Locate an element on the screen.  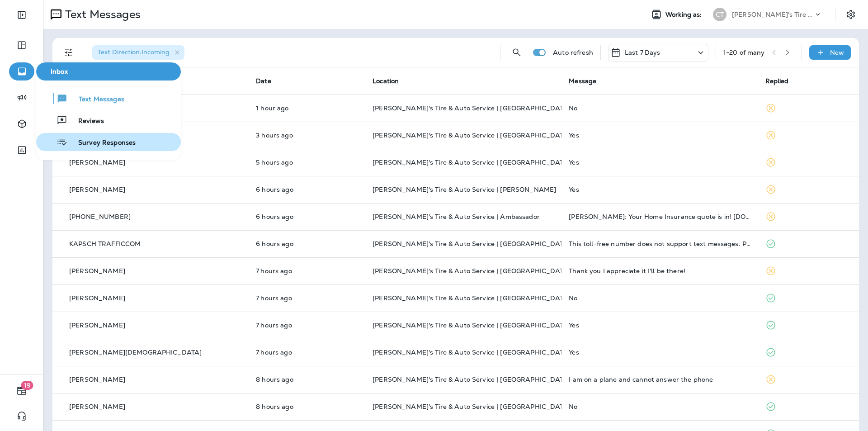
span: 19 is located at coordinates (27, 385).